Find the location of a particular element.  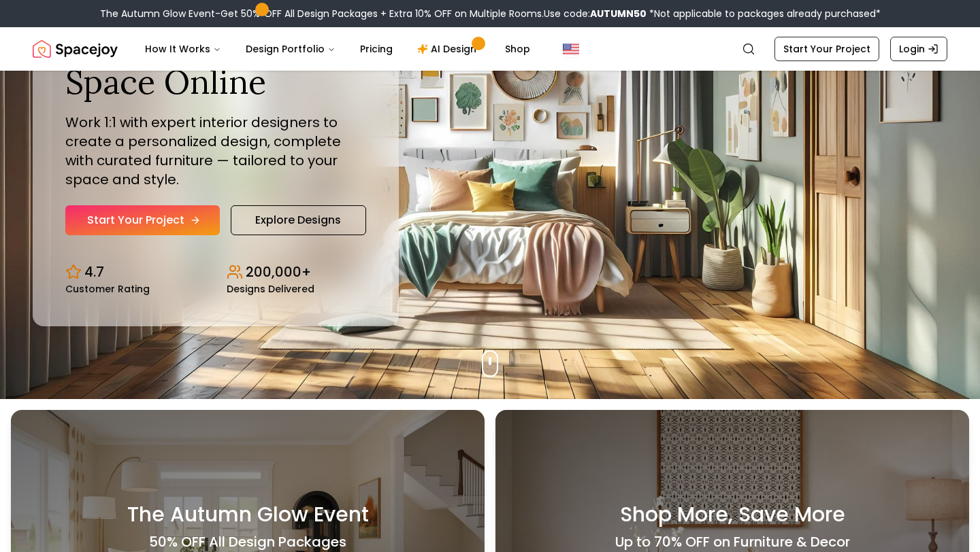

p: 4.7 is located at coordinates (94, 272).